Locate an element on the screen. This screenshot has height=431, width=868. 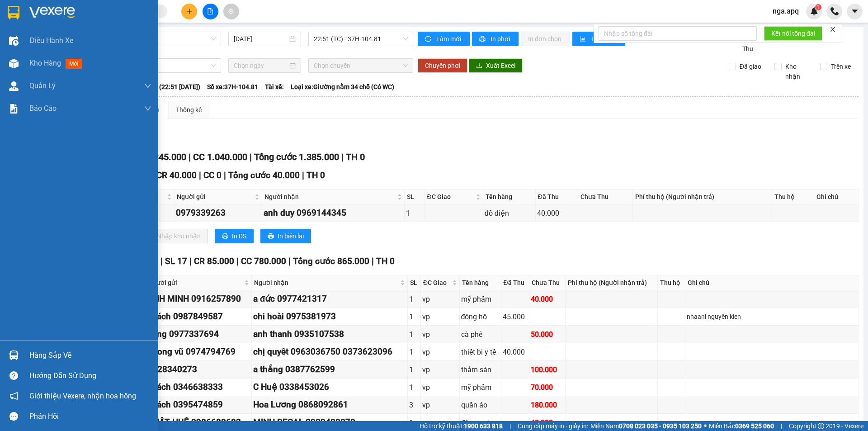
span: Kết nối tổng đài is located at coordinates (793, 33).